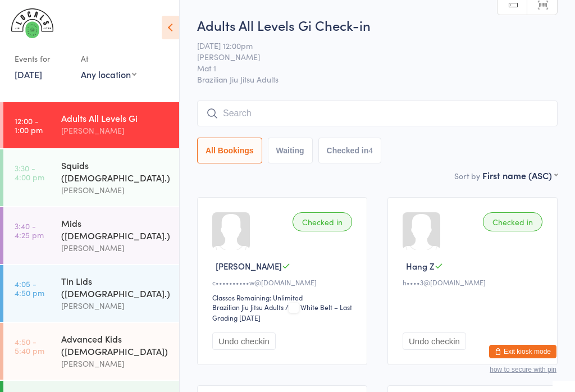 The image size is (575, 392). What do you see at coordinates (32, 23) in the screenshot?
I see `img: LOCALS JIU JITSU MAROUBRA` at bounding box center [32, 23].